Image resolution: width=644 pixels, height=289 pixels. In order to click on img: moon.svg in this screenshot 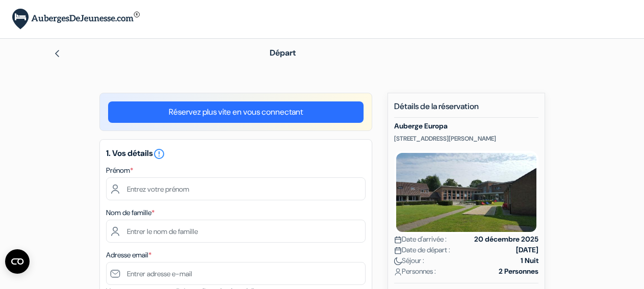, I will do `click(398, 261)`.